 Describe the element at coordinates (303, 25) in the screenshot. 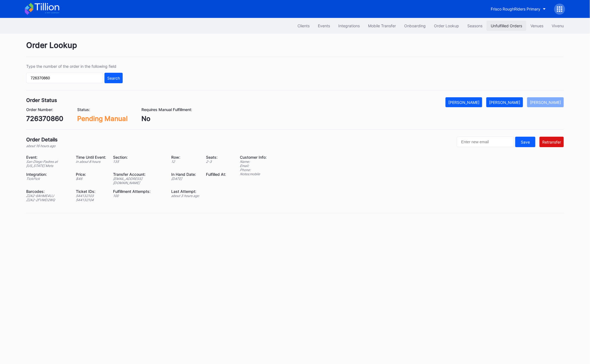

I see `a: Clients` at that location.